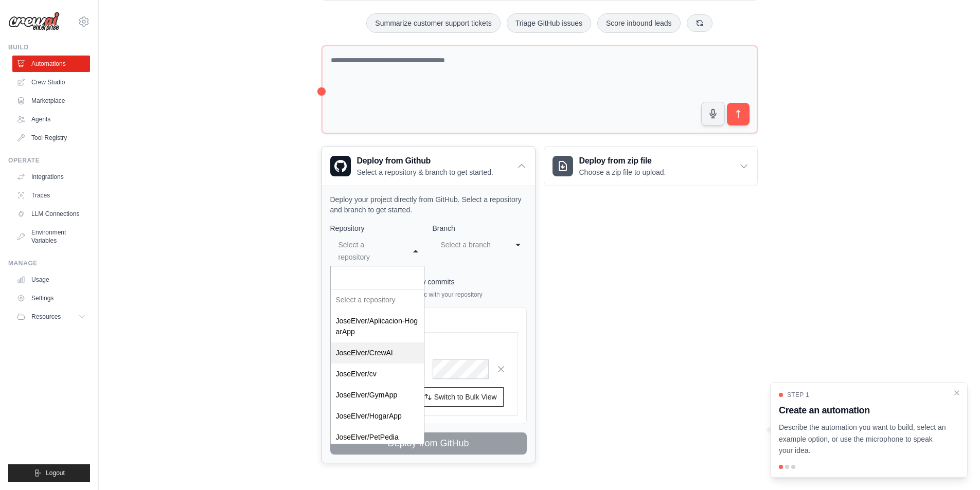 Image resolution: width=980 pixels, height=490 pixels. I want to click on p: Choose a zip file to upload., so click(623, 172).